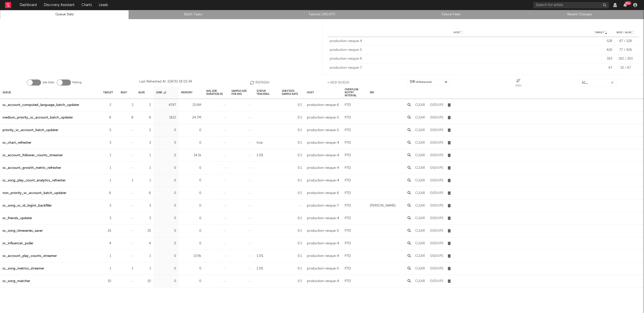  What do you see at coordinates (260, 143) in the screenshot?
I see `div: true` at bounding box center [260, 143].